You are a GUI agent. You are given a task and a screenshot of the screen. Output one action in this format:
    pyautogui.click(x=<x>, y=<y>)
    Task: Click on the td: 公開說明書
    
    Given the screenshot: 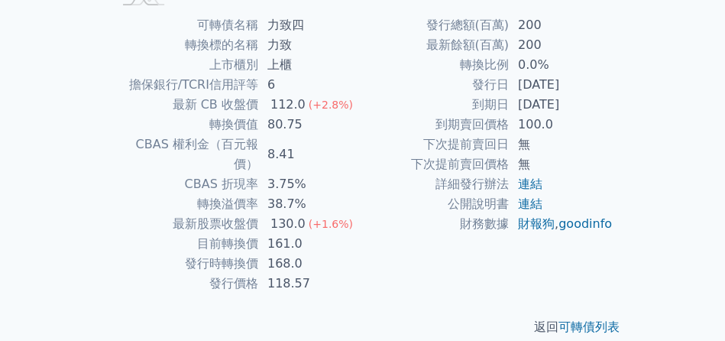 What is the action you would take?
    pyautogui.click(x=436, y=204)
    